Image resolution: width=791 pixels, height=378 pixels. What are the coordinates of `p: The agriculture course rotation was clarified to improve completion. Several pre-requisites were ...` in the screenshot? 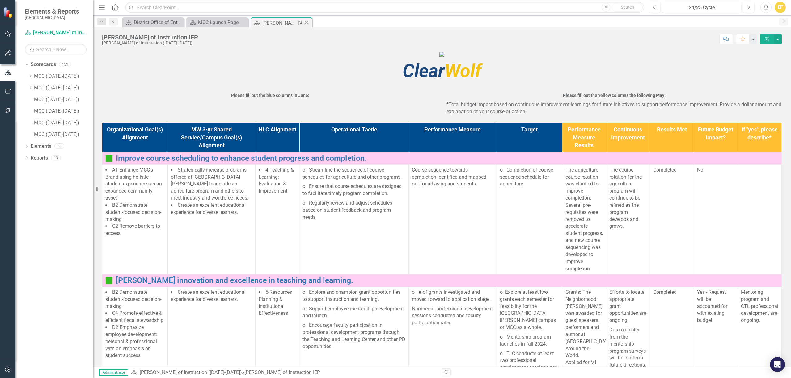 It's located at (584, 220).